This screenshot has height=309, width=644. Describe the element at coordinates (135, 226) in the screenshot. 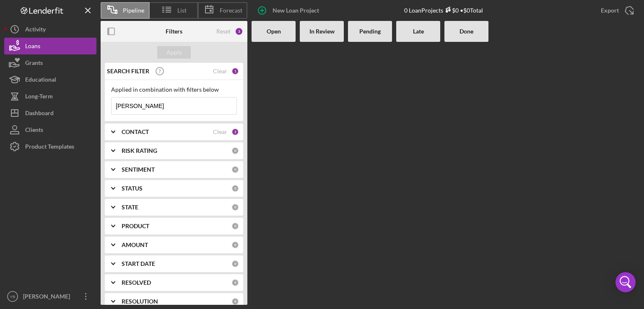

I see `b: PRODUCT` at that location.